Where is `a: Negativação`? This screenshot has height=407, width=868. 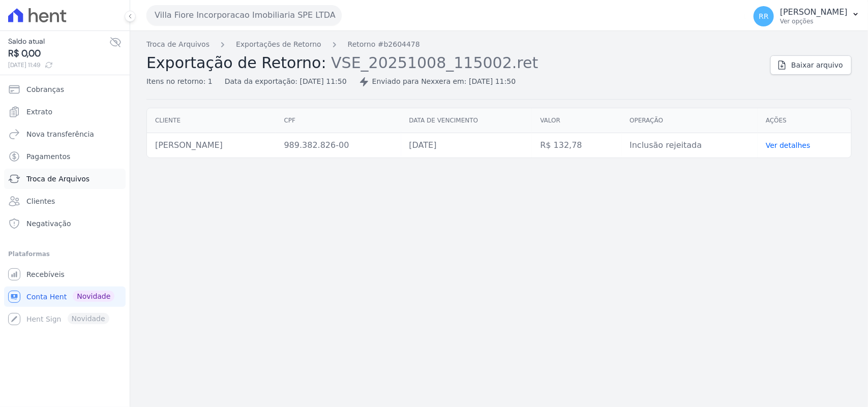
a: Negativação is located at coordinates (65, 224).